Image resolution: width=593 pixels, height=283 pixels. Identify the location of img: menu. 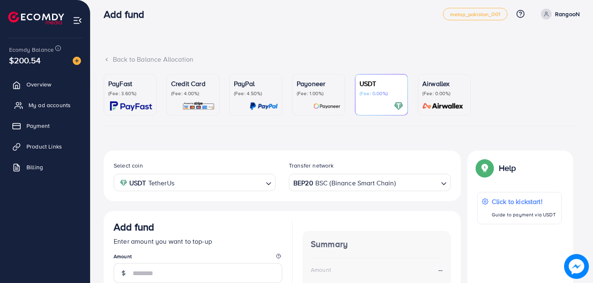
(77, 20).